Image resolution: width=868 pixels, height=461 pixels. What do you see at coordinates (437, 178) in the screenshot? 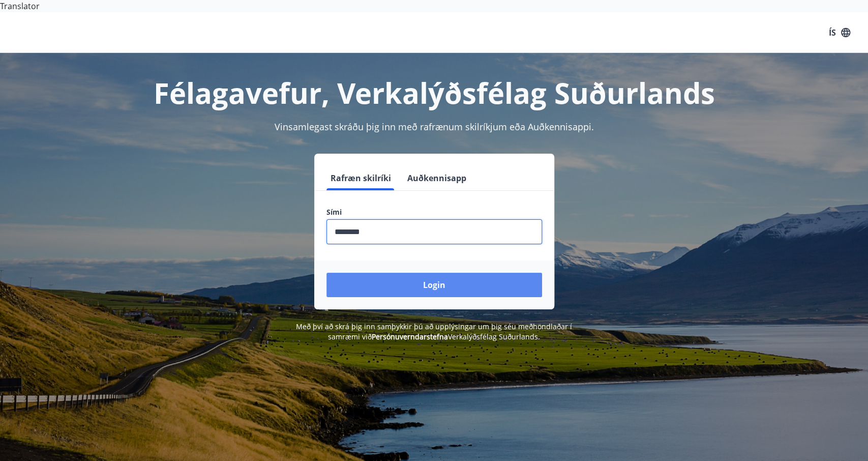
I see `button: Auðkennisapp` at bounding box center [437, 178].